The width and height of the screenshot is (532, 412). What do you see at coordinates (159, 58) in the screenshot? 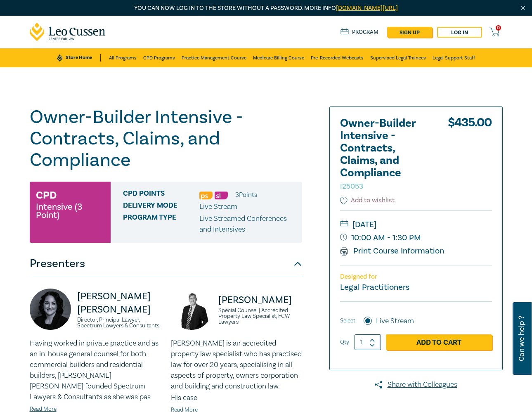
I see `a: CPD Programs` at bounding box center [159, 58].